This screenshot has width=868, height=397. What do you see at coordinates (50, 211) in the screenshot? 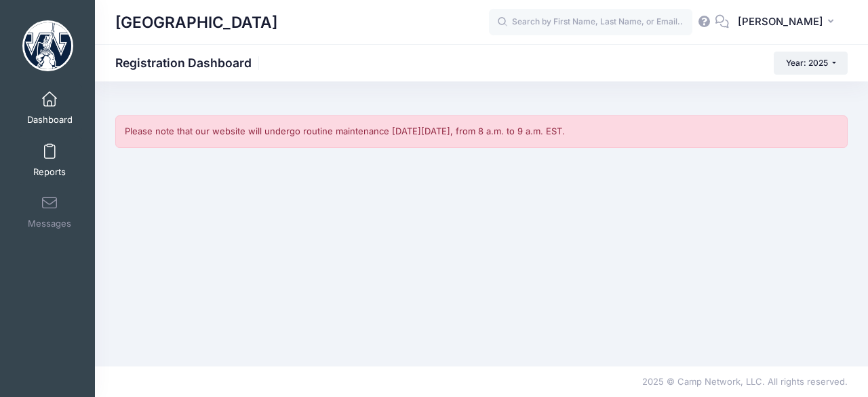
I see `a: Messages` at bounding box center [50, 211].